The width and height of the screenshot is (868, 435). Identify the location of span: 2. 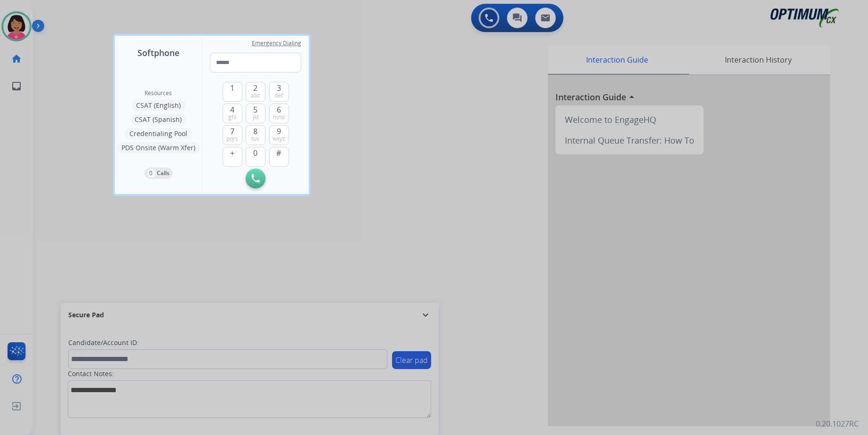
(255, 88).